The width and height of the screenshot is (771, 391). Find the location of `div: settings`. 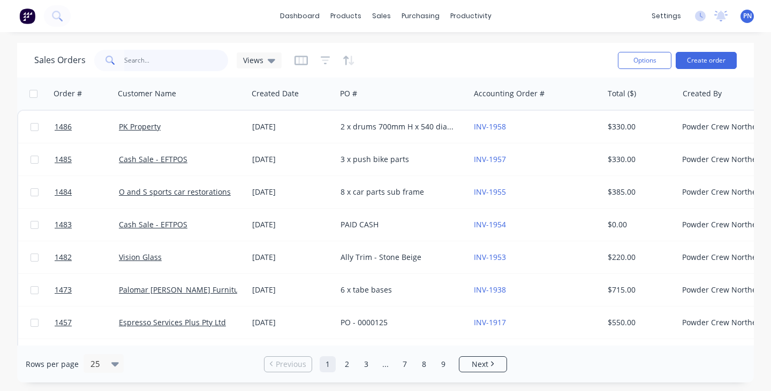

div: settings is located at coordinates (666, 16).